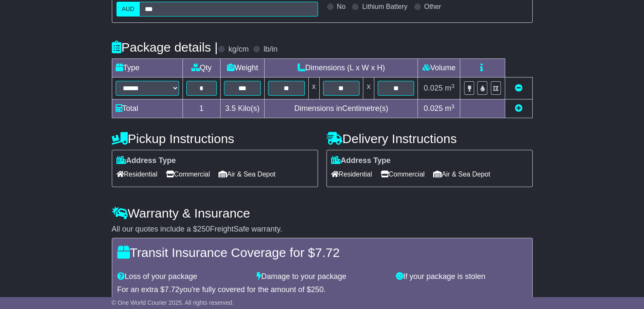 This screenshot has height=309, width=644. Describe the element at coordinates (270, 50) in the screenshot. I see `label: lb/in` at that location.